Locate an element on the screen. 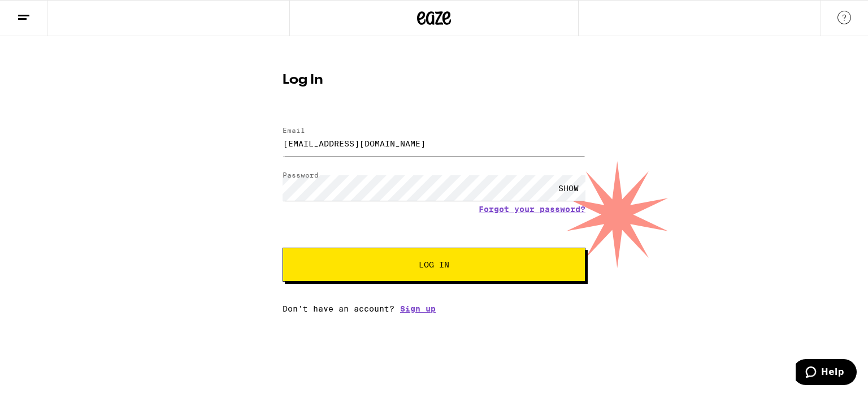 The image size is (868, 393). h1: Log In is located at coordinates (434, 81).